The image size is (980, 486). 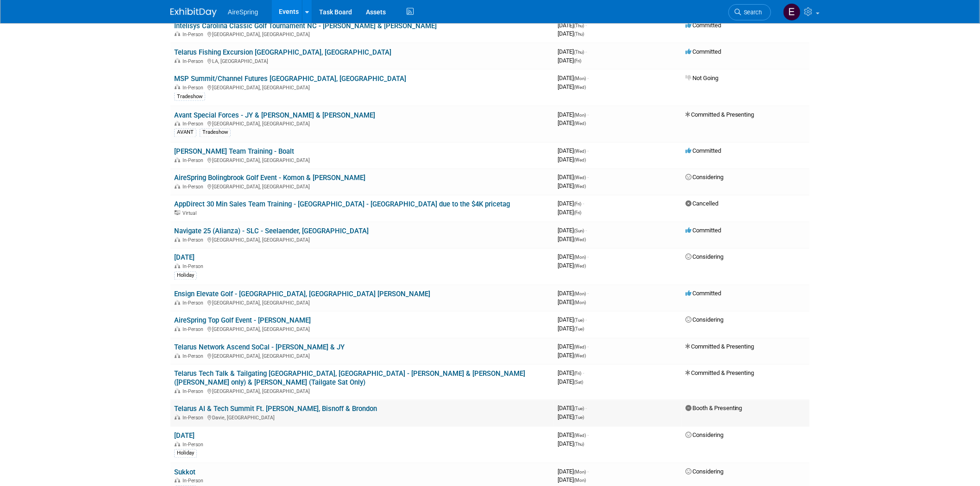 What do you see at coordinates (578, 383) in the screenshot?
I see `span: (Sat)` at bounding box center [578, 383].